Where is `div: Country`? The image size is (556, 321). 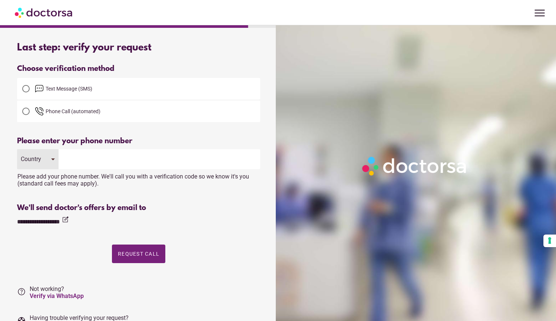
div: Country is located at coordinates (32, 159).